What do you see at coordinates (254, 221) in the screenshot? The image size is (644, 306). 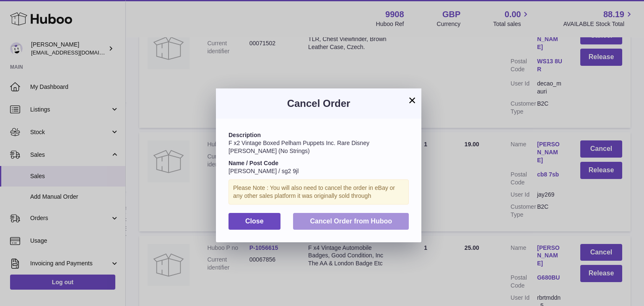 I see `button: Close` at bounding box center [254, 221].